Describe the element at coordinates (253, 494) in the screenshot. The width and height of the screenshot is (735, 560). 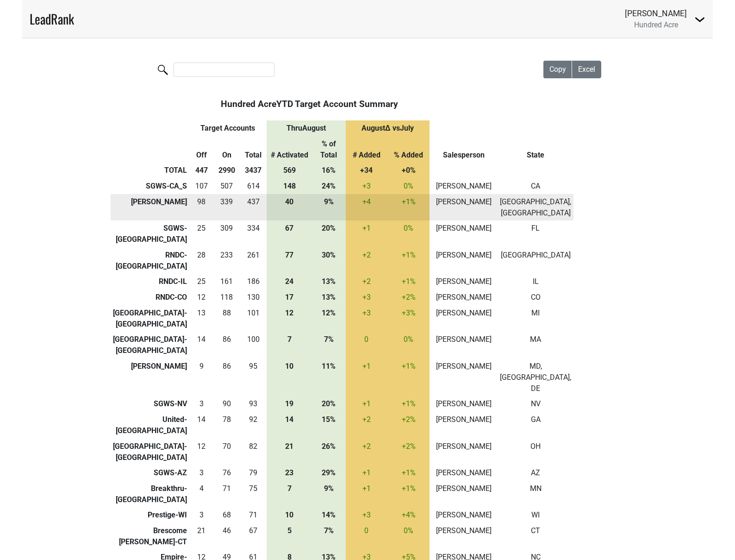
I see `td: 75` at that location.